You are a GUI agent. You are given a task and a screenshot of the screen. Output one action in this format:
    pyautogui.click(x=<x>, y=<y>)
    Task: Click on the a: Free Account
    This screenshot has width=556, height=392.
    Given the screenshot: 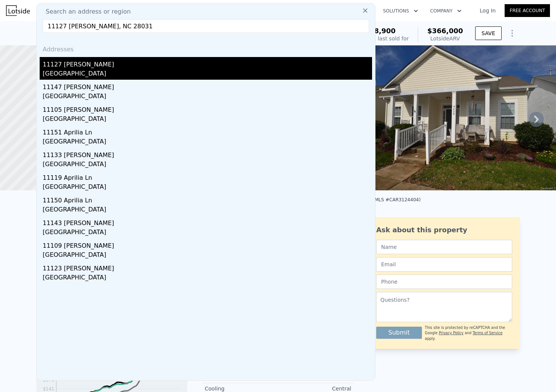 What is the action you would take?
    pyautogui.click(x=527, y=10)
    